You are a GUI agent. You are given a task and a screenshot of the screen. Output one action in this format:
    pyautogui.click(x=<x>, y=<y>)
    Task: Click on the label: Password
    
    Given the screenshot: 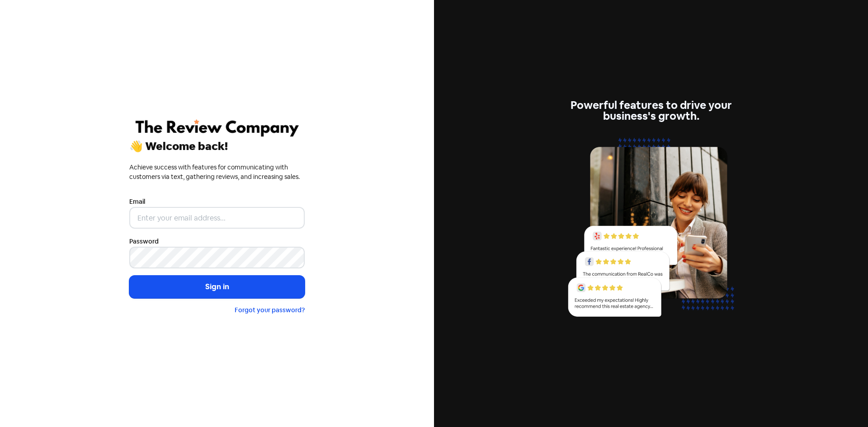 What is the action you would take?
    pyautogui.click(x=144, y=241)
    